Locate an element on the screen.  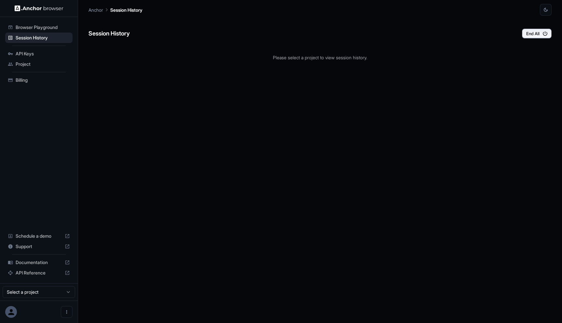
img: Anchor Logo is located at coordinates (39, 8).